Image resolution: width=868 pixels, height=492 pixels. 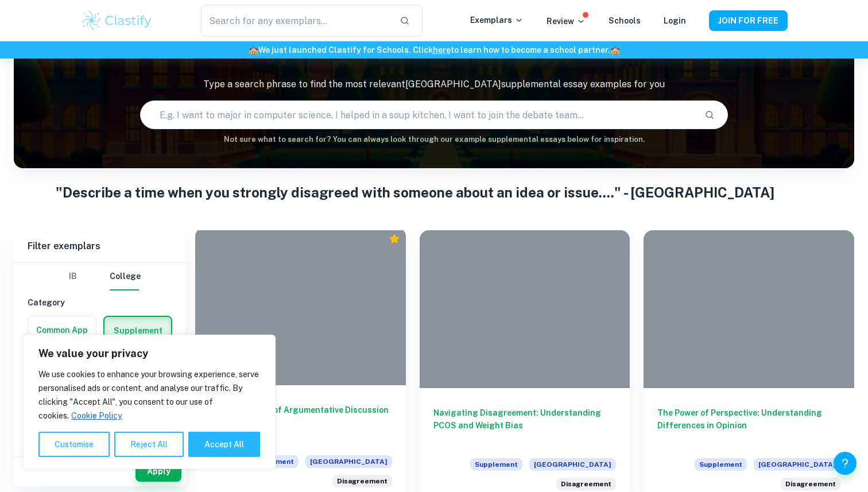 What do you see at coordinates (524, 426) in the screenshot?
I see `h6: Navigating Disagreement: Understanding PCOS and Weight Bias` at bounding box center [524, 426].